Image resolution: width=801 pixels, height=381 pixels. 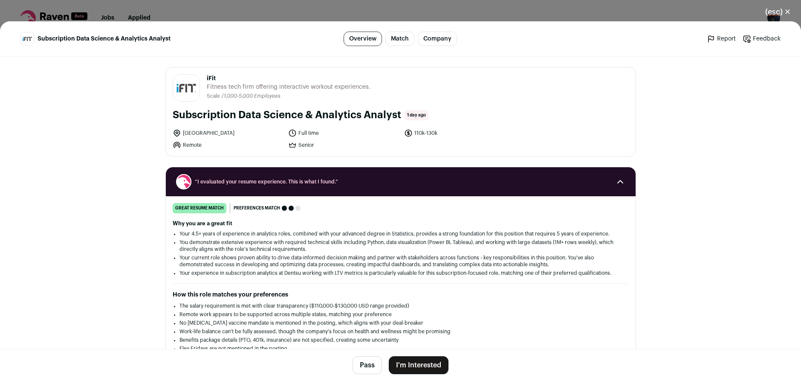 I want to click on li: 110k-130k, so click(x=460, y=133).